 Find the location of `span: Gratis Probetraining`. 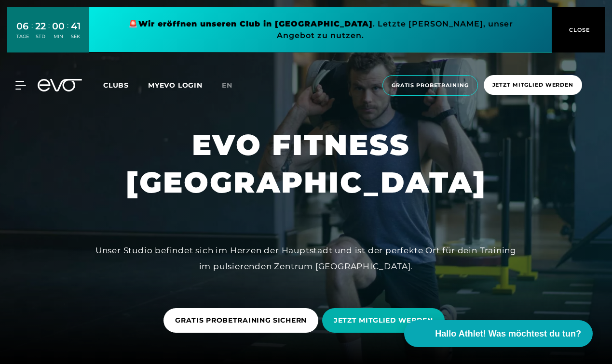

span: Gratis Probetraining is located at coordinates (430, 86).